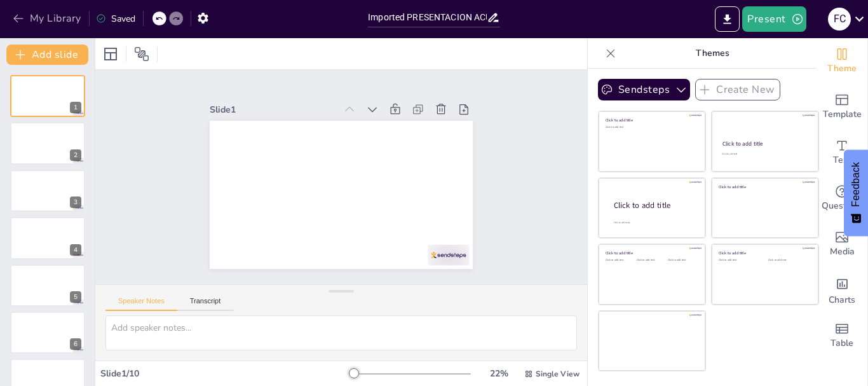 This screenshot has height=386, width=868. Describe the element at coordinates (842, 300) in the screenshot. I see `span: Charts` at that location.